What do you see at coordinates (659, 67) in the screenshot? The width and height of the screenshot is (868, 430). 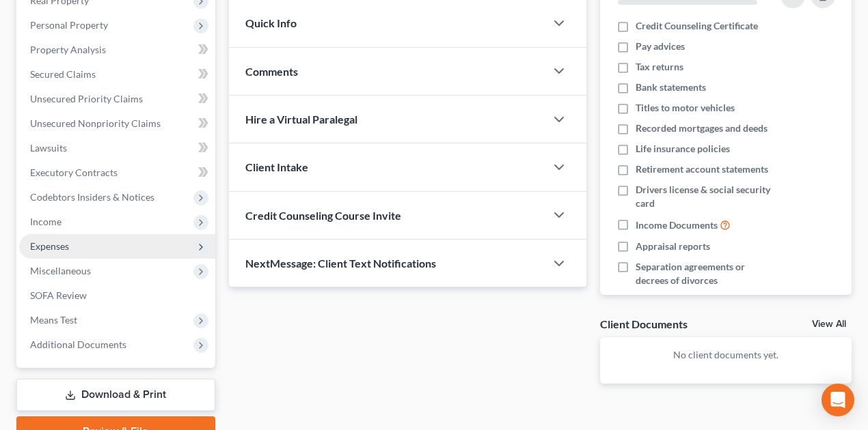 I see `span: Tax returns` at bounding box center [659, 67].